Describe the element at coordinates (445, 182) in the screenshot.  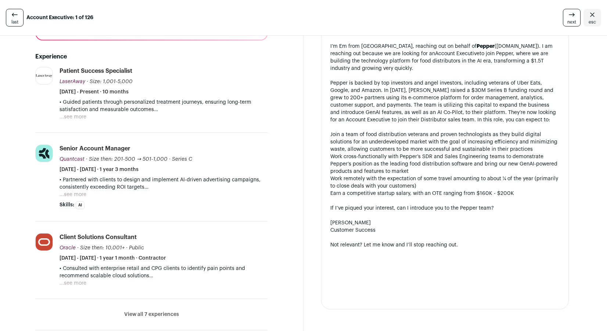
I see `li: Work remotely with the expectation of some travel amounting to about ¼ of the year (primarily to ...` at that location.